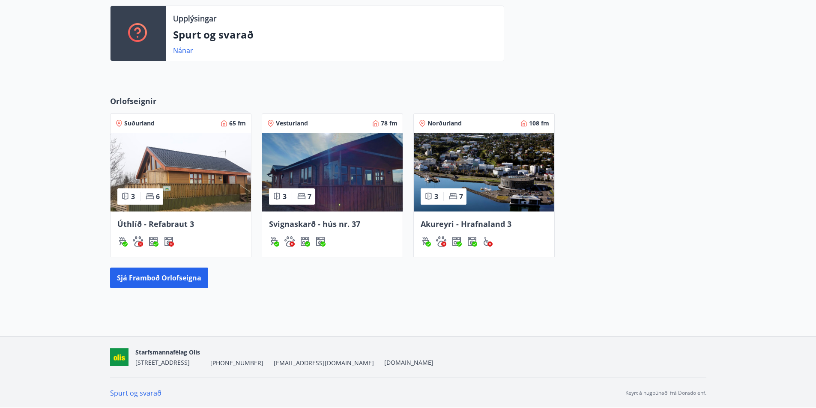 This screenshot has width=816, height=408. Describe the element at coordinates (488, 242) in the screenshot. I see `img: 8IYIKVZQyRlUC6HQIIUSdjpPGRncJsz2RzLgWvp4.svg` at that location.